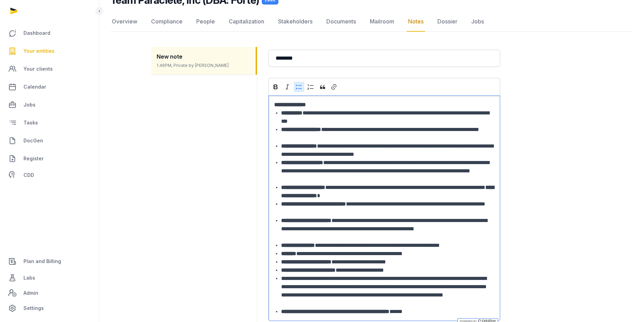 Image resolution: width=644 pixels, height=322 pixels. What do you see at coordinates (50, 261) in the screenshot?
I see `a: Plan and Billing` at bounding box center [50, 261].